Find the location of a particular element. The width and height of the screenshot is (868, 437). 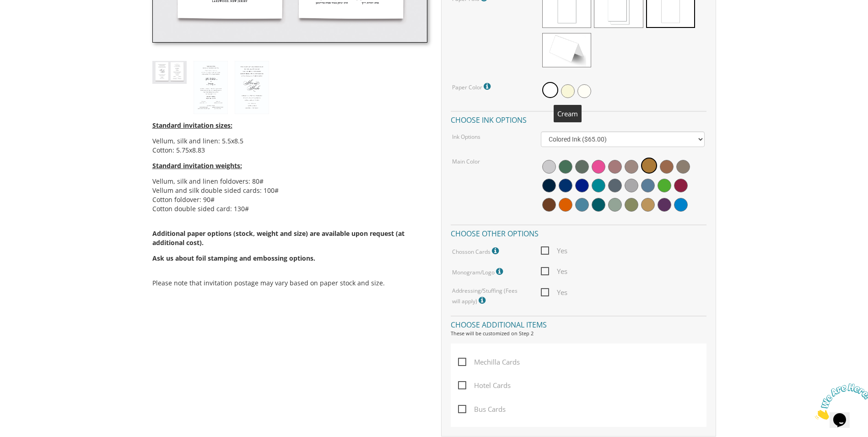

label: Monogram/Logo is located at coordinates (478, 271).